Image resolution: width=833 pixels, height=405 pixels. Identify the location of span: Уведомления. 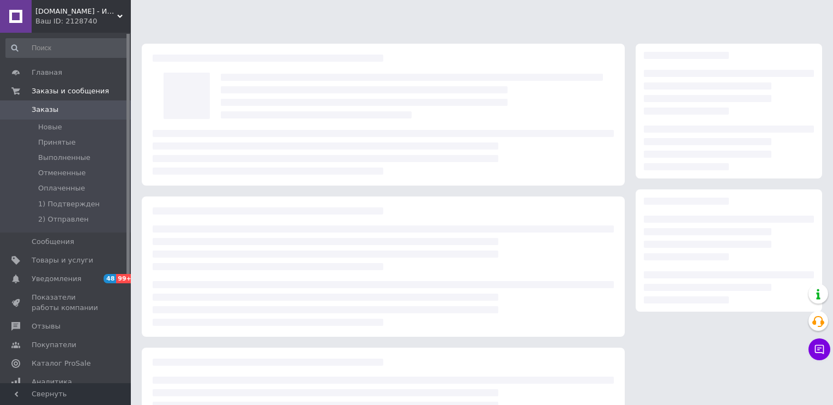
(56, 279).